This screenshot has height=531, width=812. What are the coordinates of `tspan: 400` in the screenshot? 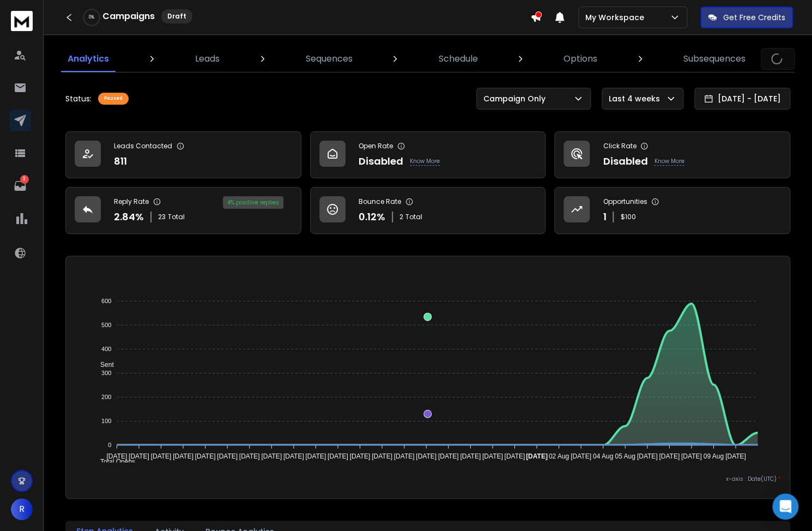 It's located at (106, 349).